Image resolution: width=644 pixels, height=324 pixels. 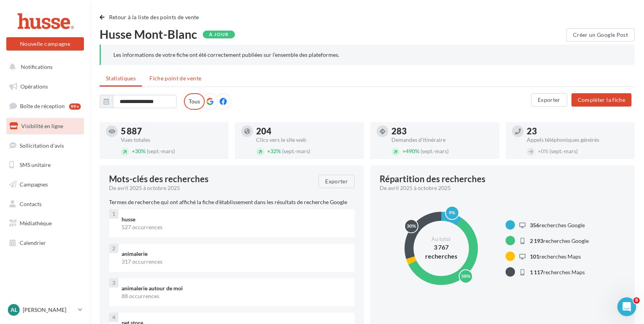 What do you see at coordinates (45, 185) in the screenshot?
I see `a: Campagnes` at bounding box center [45, 185].